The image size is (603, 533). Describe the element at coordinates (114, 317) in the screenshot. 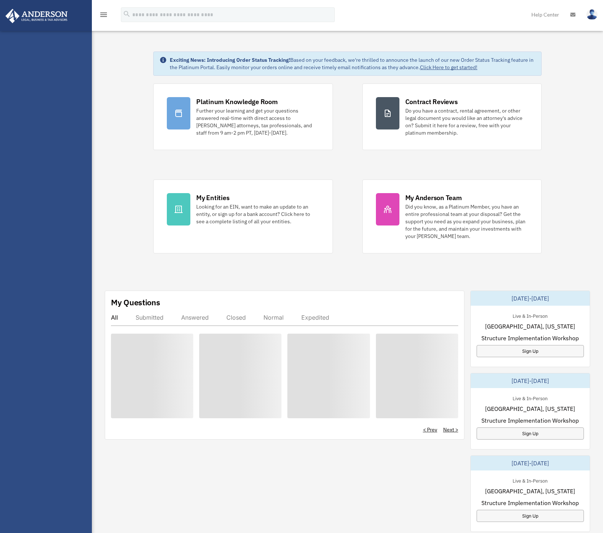

I see `div: All` at that location.